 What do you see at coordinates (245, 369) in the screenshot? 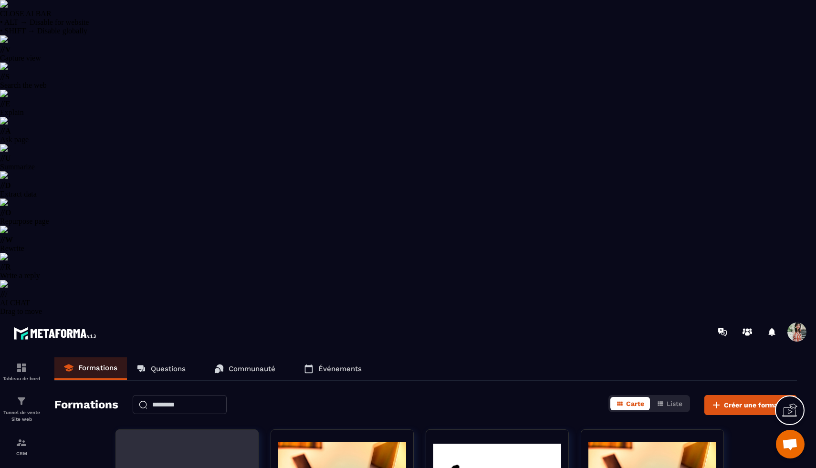
I see `a: Communauté` at bounding box center [245, 369].